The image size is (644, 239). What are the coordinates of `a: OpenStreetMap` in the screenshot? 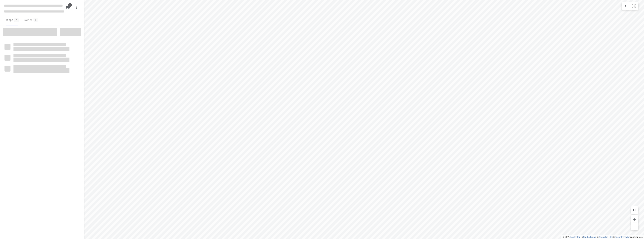 It's located at (622, 237).